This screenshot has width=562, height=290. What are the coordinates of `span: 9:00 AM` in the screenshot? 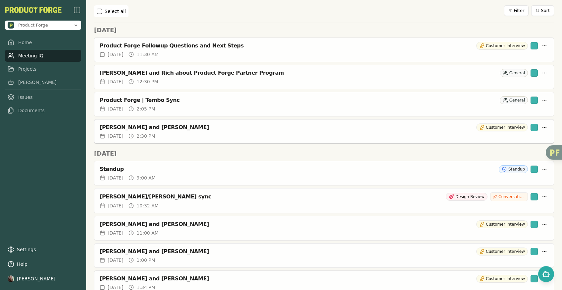 It's located at (146, 178).